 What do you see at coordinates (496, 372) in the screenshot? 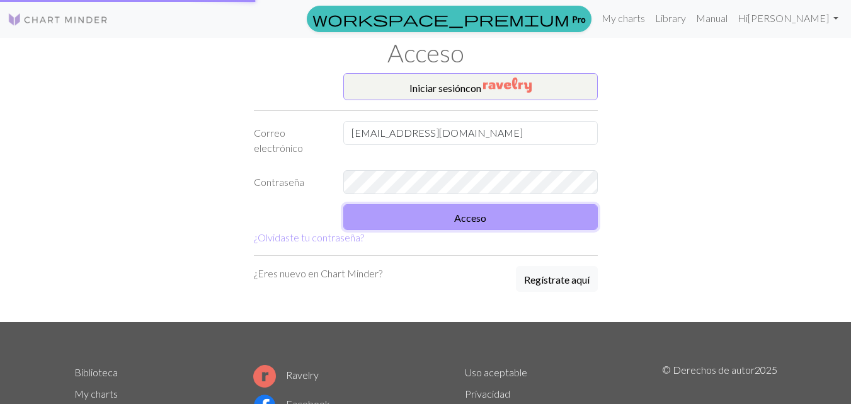
I see `a: Uso aceptable` at bounding box center [496, 372].